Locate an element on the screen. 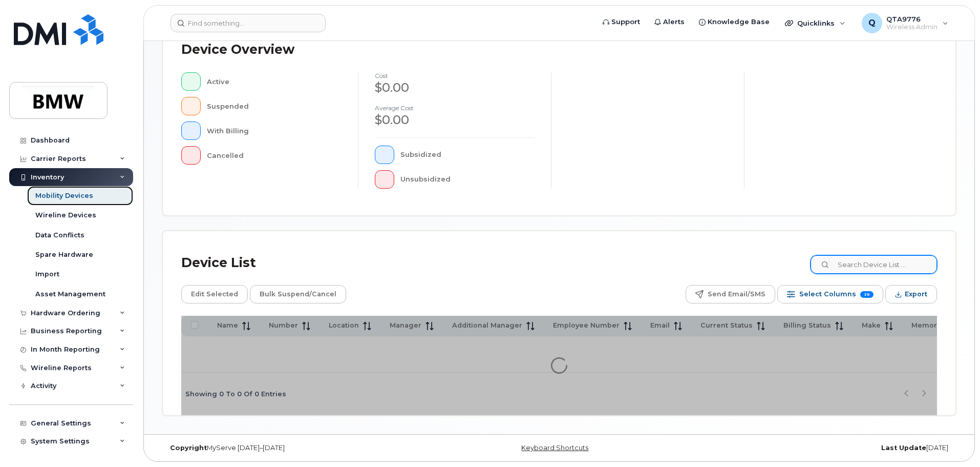 The height and width of the screenshot is (467, 980). div: Subsidized is located at coordinates (468, 154).